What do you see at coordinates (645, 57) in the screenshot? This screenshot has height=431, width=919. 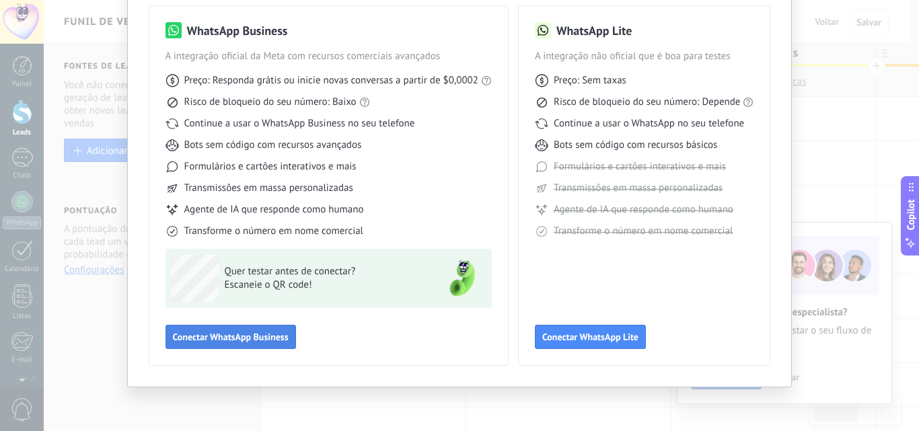 I see `span: A integração não oficial que é boa para testes` at bounding box center [645, 57].